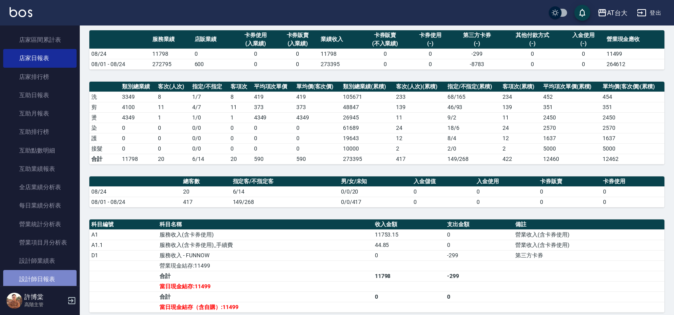  I want to click on td: 373, so click(273, 107).